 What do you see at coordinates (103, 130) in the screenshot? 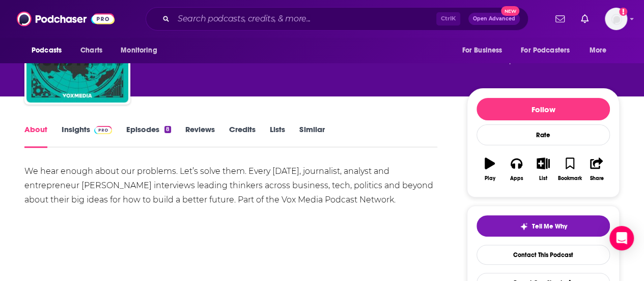
I see `img: Podchaser Pro` at bounding box center [103, 130].